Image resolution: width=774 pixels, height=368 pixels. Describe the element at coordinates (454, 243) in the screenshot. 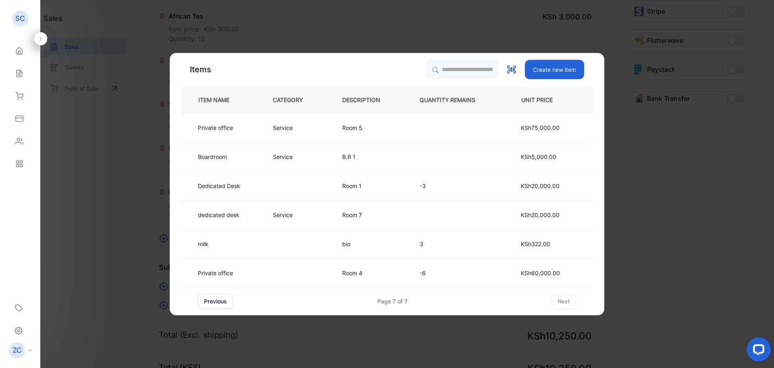

I see `p: 3` at that location.